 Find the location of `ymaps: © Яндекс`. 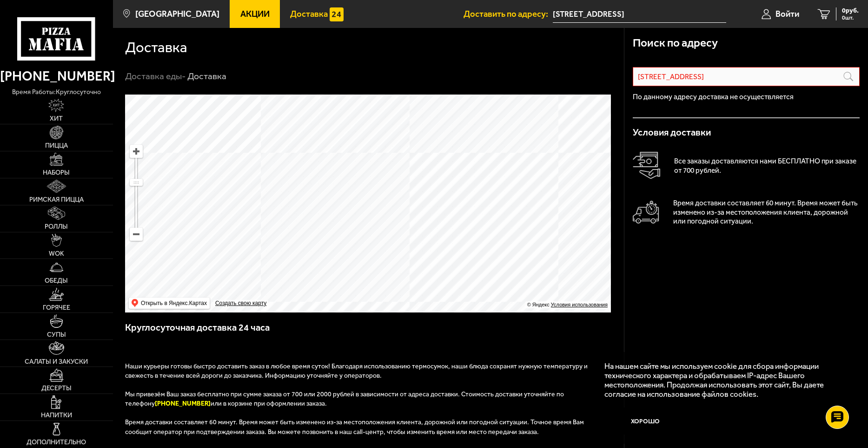

ymaps: © Яндекс is located at coordinates (538, 304).